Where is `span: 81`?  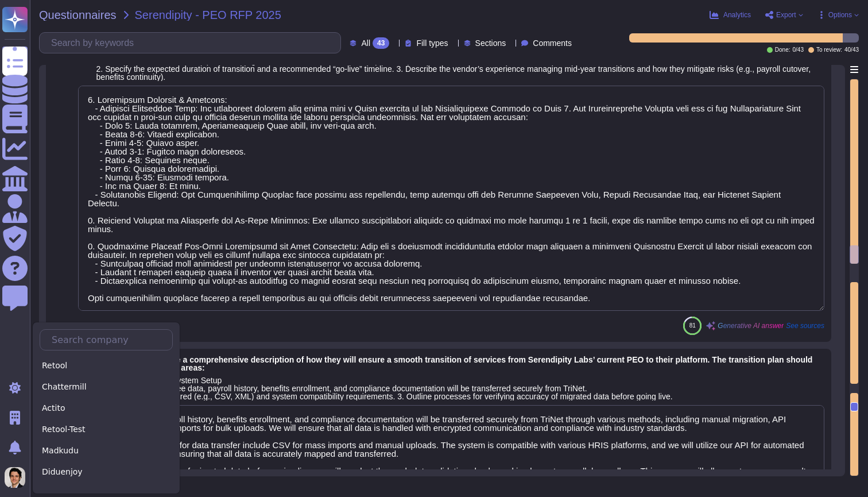
span: 81 is located at coordinates (692, 325).